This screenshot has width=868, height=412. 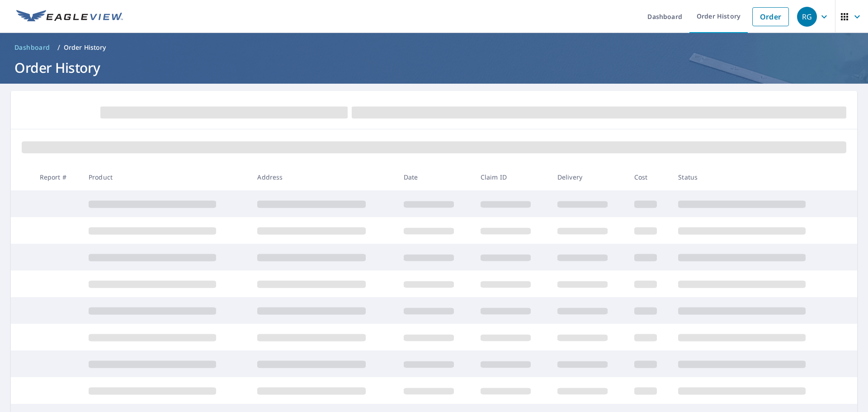 What do you see at coordinates (434, 48) in the screenshot?
I see `nav: breadcrumb` at bounding box center [434, 48].